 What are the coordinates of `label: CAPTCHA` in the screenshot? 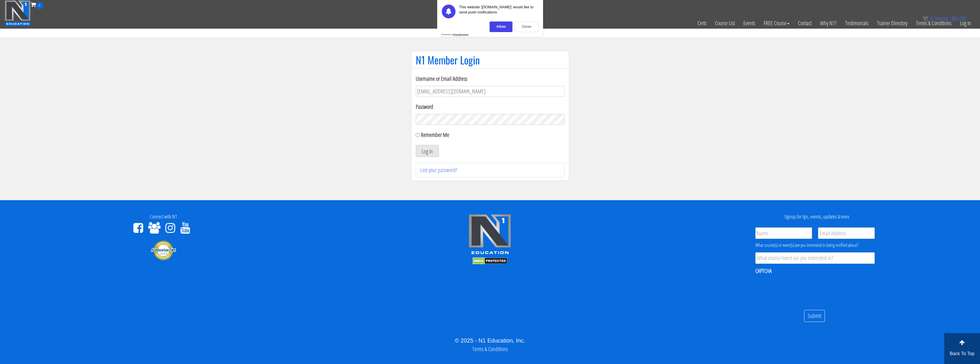 It's located at (764, 271).